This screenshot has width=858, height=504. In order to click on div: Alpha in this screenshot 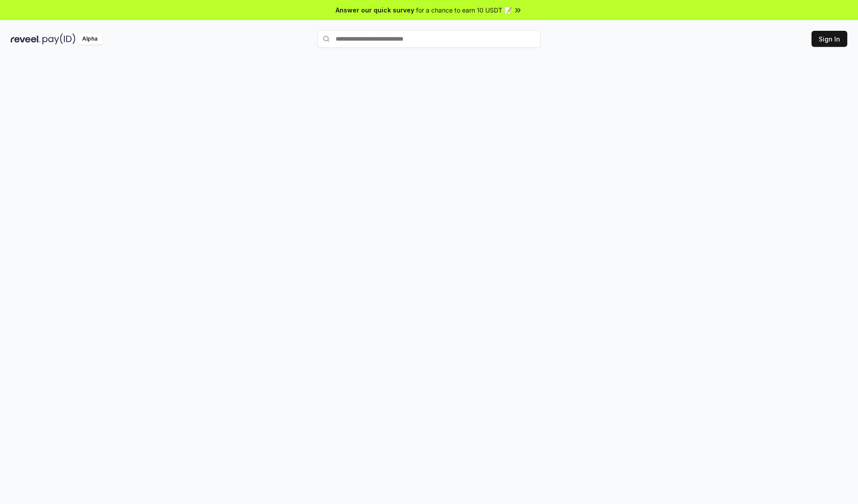, I will do `click(90, 39)`.